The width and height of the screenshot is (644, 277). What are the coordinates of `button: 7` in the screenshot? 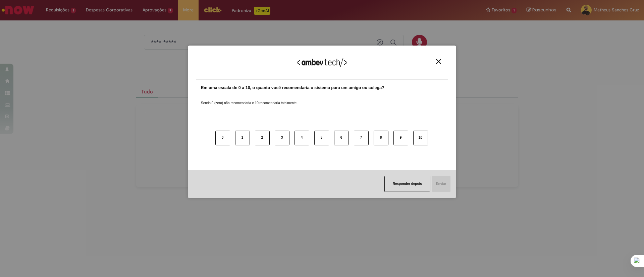 It's located at (362, 138).